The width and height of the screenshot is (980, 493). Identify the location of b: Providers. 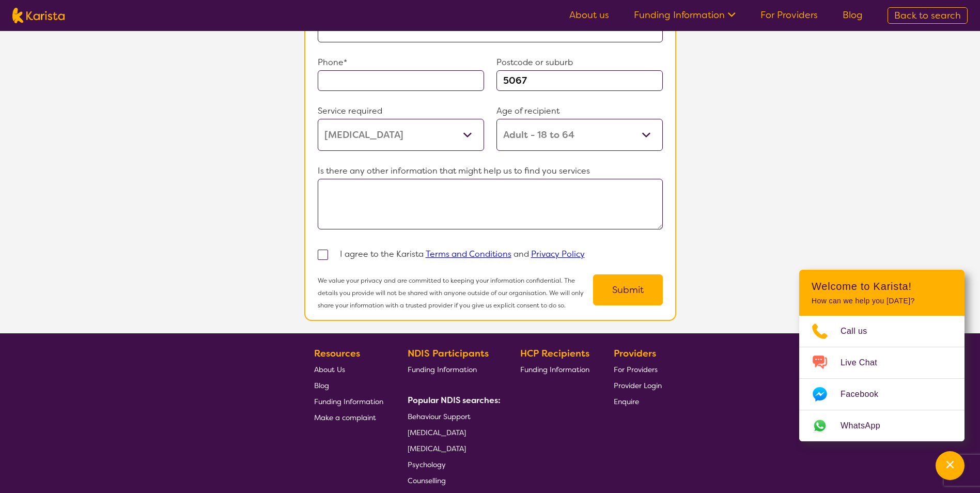
(635, 354).